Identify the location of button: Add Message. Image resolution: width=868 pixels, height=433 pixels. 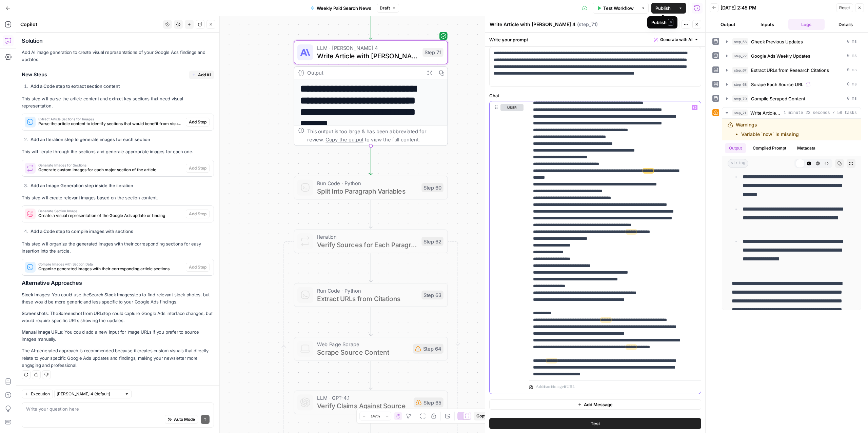
(595, 405).